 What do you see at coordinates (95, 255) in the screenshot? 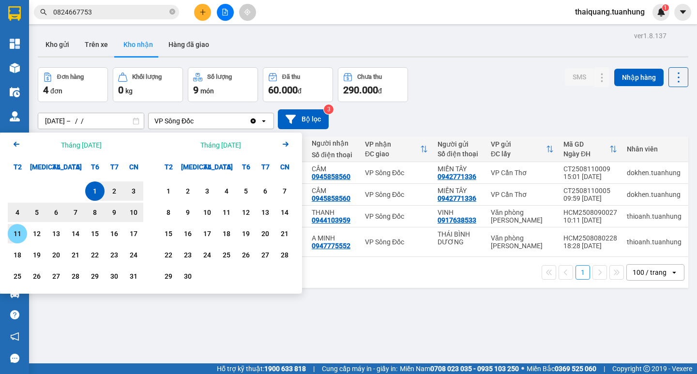
I see `div: Choose Thứ Sáu, tháng 08 22 2025. It's available.` at bounding box center [95, 255].